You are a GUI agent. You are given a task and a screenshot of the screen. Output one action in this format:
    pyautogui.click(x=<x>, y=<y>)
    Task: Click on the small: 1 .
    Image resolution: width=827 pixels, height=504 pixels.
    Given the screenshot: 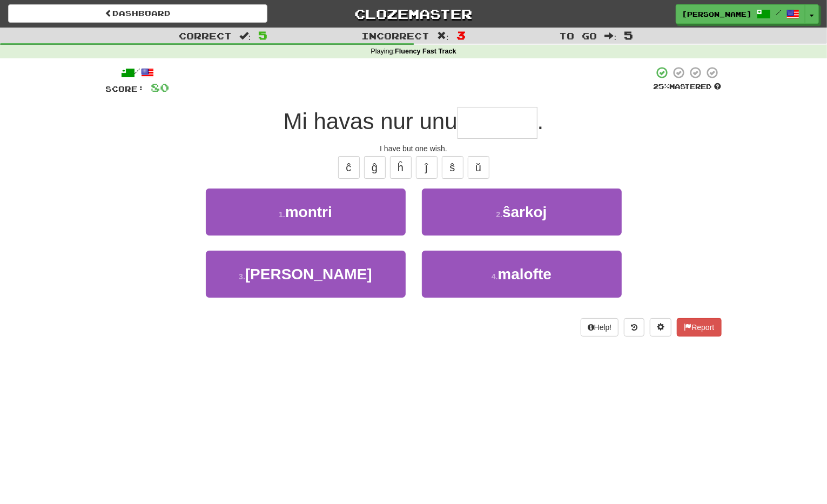 What is the action you would take?
    pyautogui.click(x=282, y=215)
    